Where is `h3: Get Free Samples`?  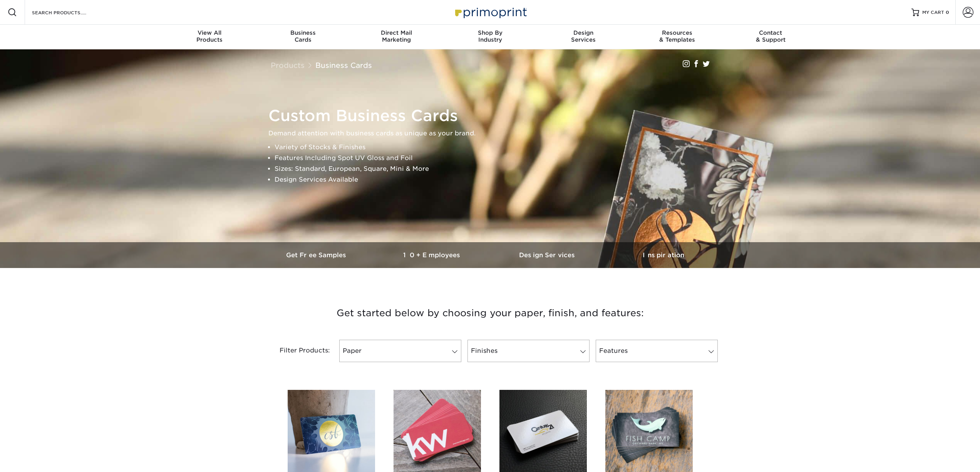
h3: Get Free Samples is located at coordinates (317, 255).